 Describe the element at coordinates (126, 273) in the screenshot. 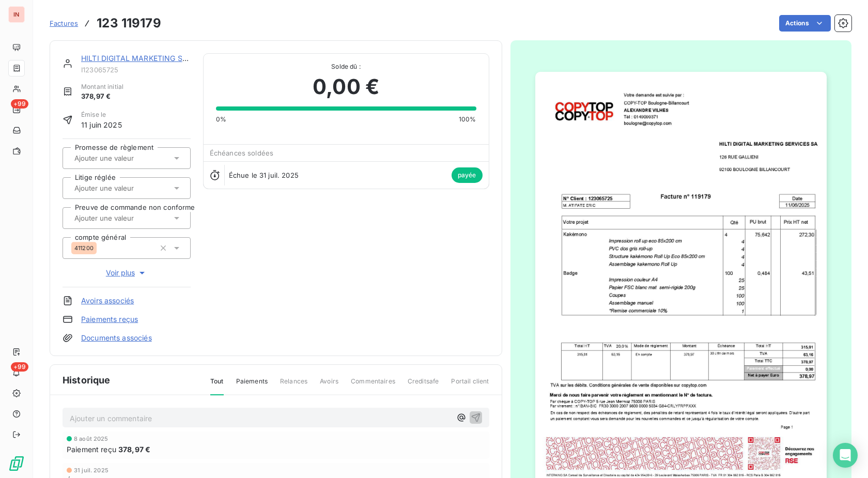

I see `span: Voir plus` at that location.